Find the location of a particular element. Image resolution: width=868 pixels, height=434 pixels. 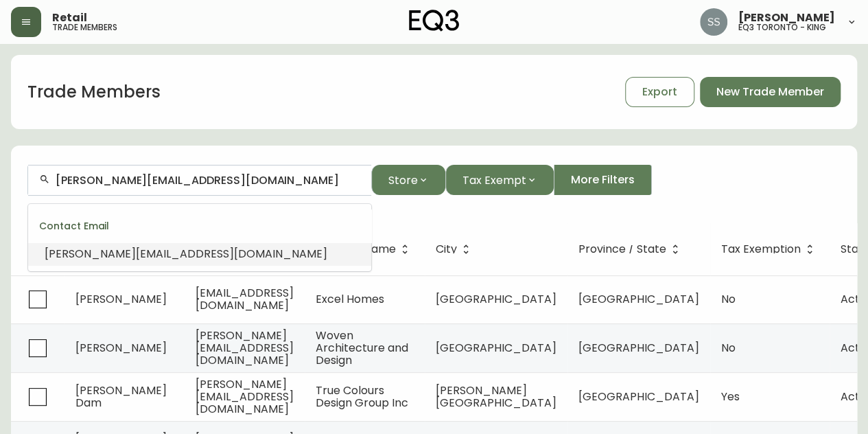

span: Yes is located at coordinates (731, 396).